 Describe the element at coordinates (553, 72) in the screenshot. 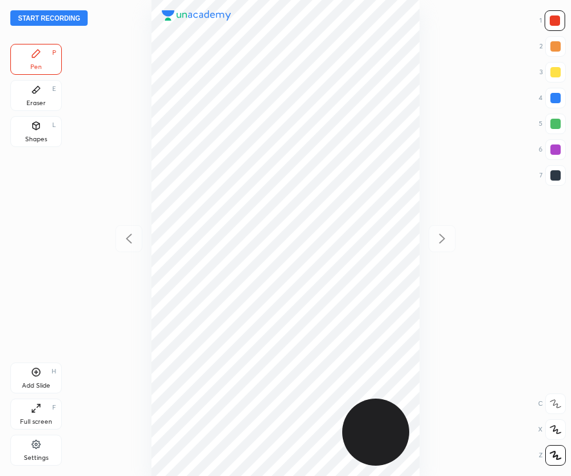

I see `div: 3` at that location.